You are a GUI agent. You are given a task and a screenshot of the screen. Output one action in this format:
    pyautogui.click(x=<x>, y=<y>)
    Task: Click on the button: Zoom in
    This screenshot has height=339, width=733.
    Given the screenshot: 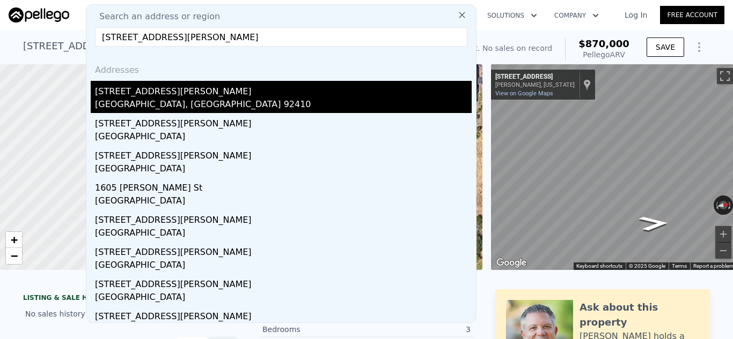 What is the action you would take?
    pyautogui.click(x=723, y=234)
    